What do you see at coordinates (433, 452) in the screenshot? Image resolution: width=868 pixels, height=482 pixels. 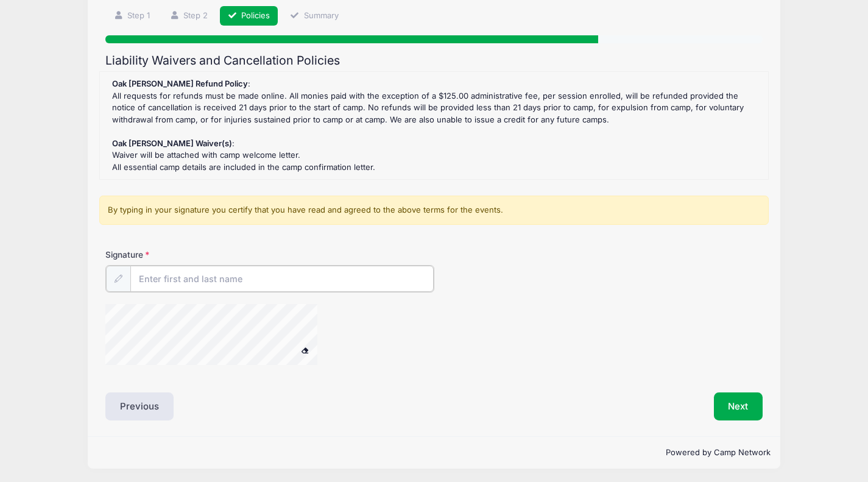 I see `p: Powered by Camp Network` at bounding box center [433, 452].